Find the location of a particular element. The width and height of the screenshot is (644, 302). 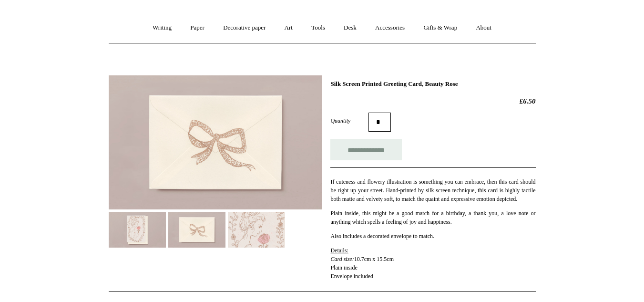

a: Decorative paper is located at coordinates (244, 28).